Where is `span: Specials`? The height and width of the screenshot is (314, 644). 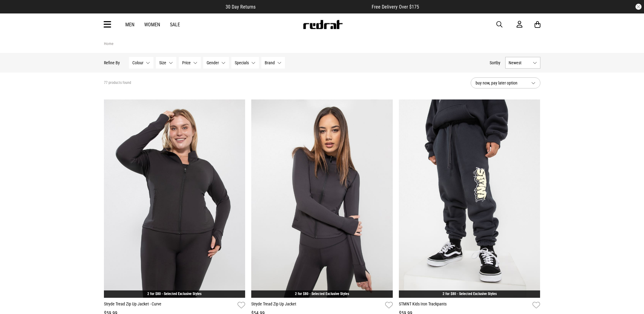 span: Specials is located at coordinates (242, 63).